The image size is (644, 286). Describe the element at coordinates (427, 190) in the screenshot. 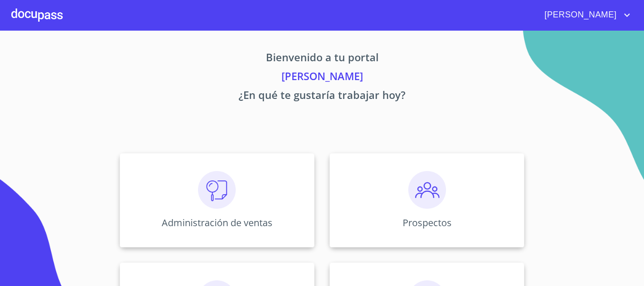

I see `img: prospectos.png` at that location.